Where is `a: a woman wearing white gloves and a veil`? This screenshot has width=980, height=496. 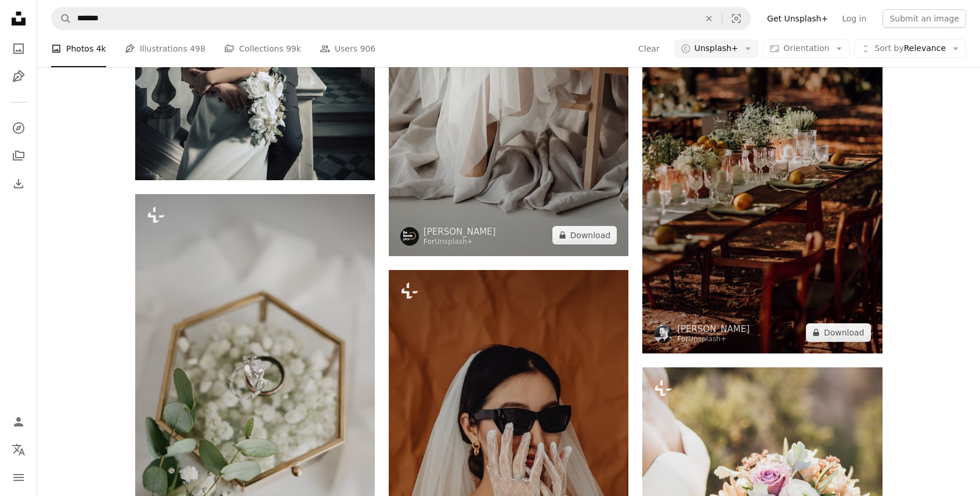 a: a woman wearing white gloves and a veil is located at coordinates (508, 450).